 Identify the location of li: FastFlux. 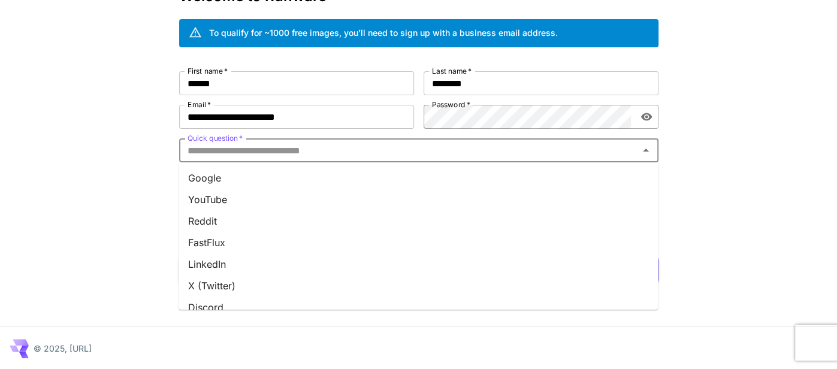
(418, 243).